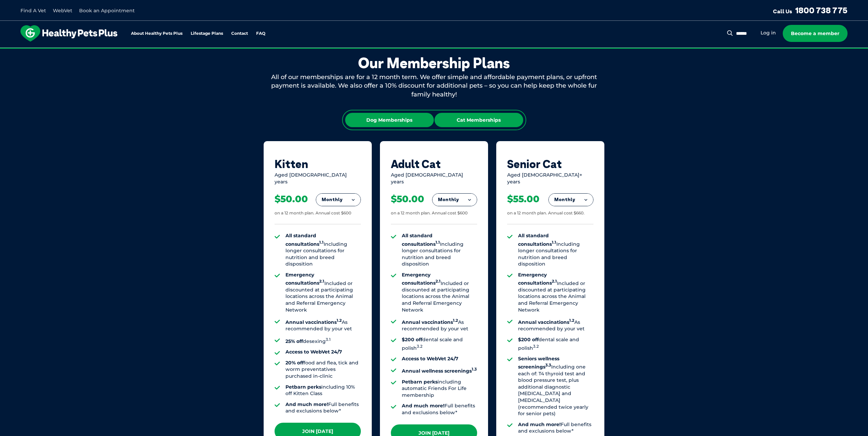 The height and width of the screenshot is (436, 868). Describe the element at coordinates (107, 10) in the screenshot. I see `a: Book an Appointment` at that location.